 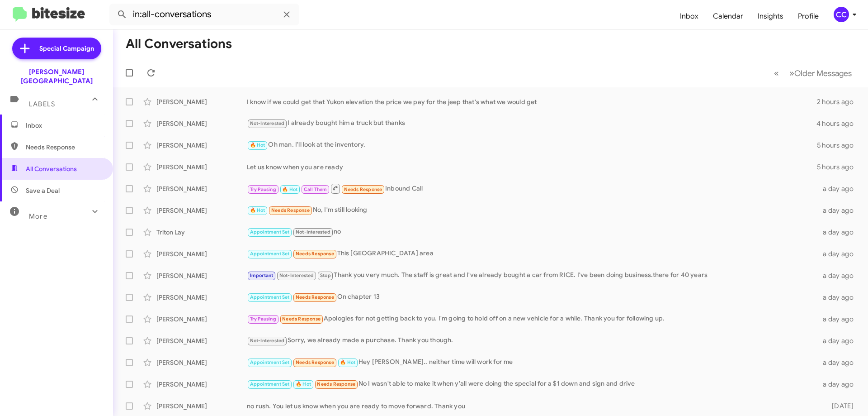 What do you see at coordinates (201, 232) in the screenshot?
I see `div: Triton Lay` at bounding box center [201, 232].